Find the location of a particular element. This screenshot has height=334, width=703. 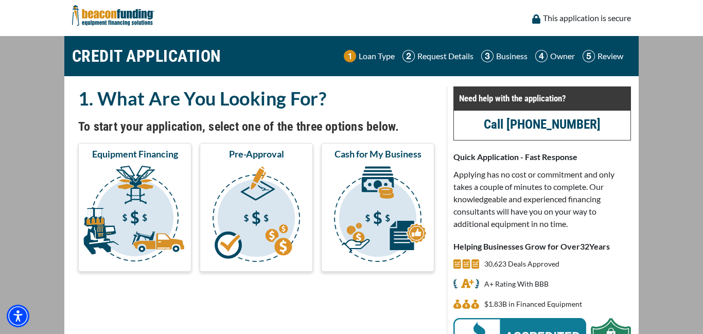

span: 32 is located at coordinates (584, 246).